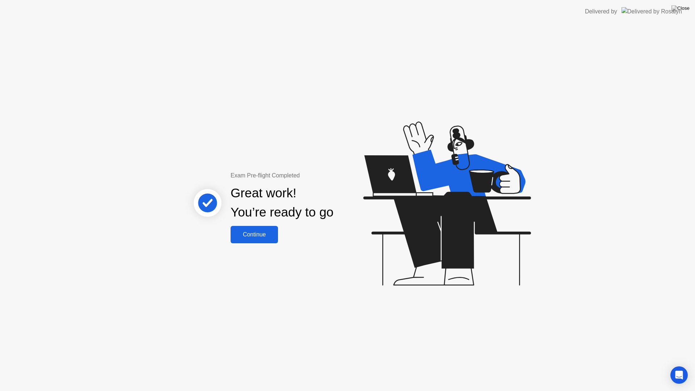 Image resolution: width=695 pixels, height=391 pixels. I want to click on div: Continue, so click(254, 235).